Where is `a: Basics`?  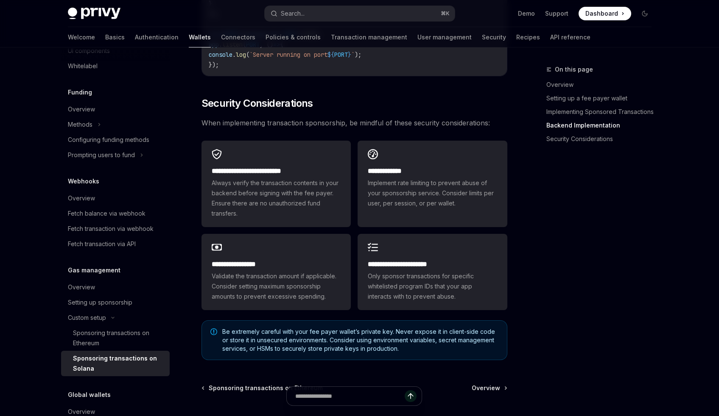
a: Basics is located at coordinates (115, 37).